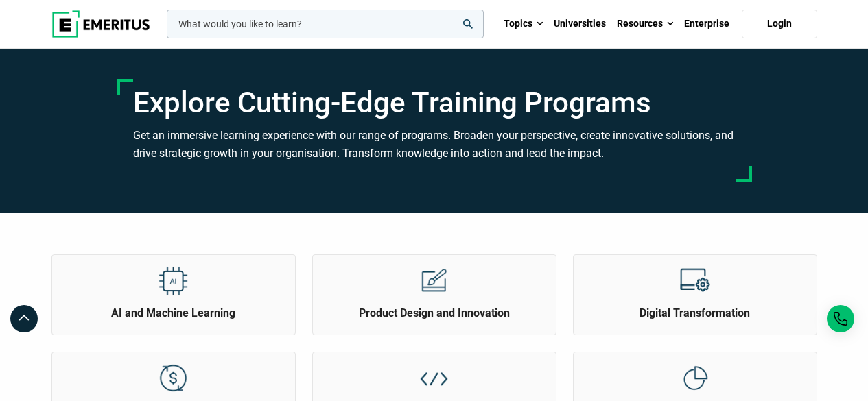 The height and width of the screenshot is (401, 868). What do you see at coordinates (435, 102) in the screenshot?
I see `h1: Explore Cutting-Edge Training Programs` at bounding box center [435, 102].